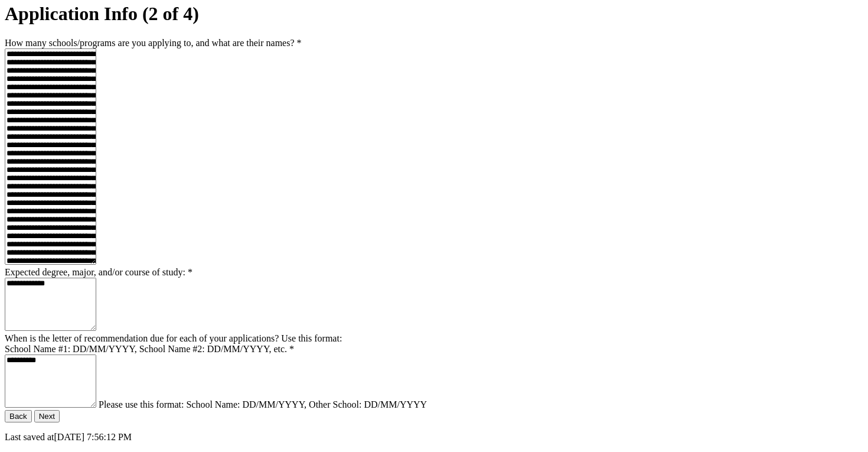 This screenshot has height=452, width=868. What do you see at coordinates (173, 343) in the screenshot?
I see `label: When is the letter of recommendation due for each of your applications? Use this format: School N...` at bounding box center [173, 343].